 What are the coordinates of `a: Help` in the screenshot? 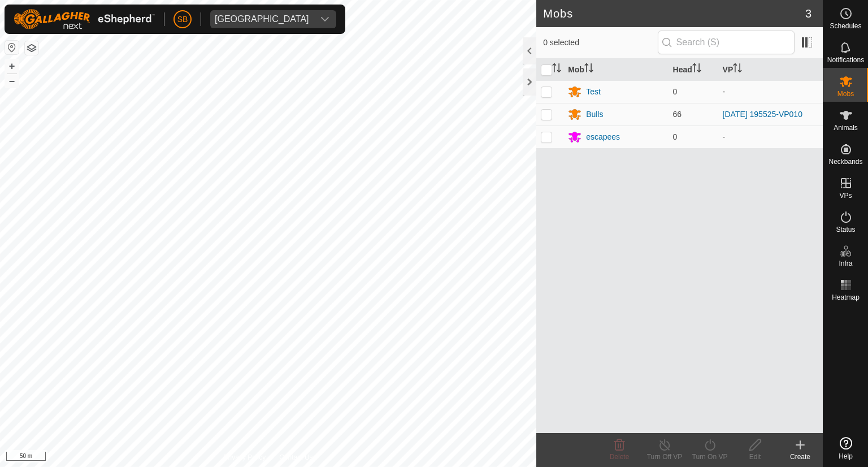 It's located at (846, 448).